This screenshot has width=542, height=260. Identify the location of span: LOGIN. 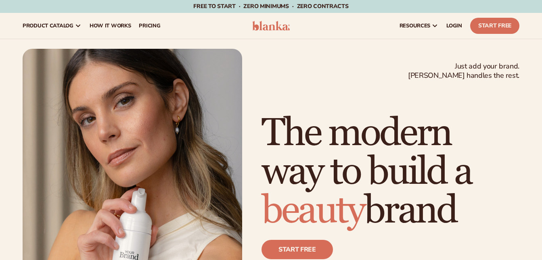
(454, 26).